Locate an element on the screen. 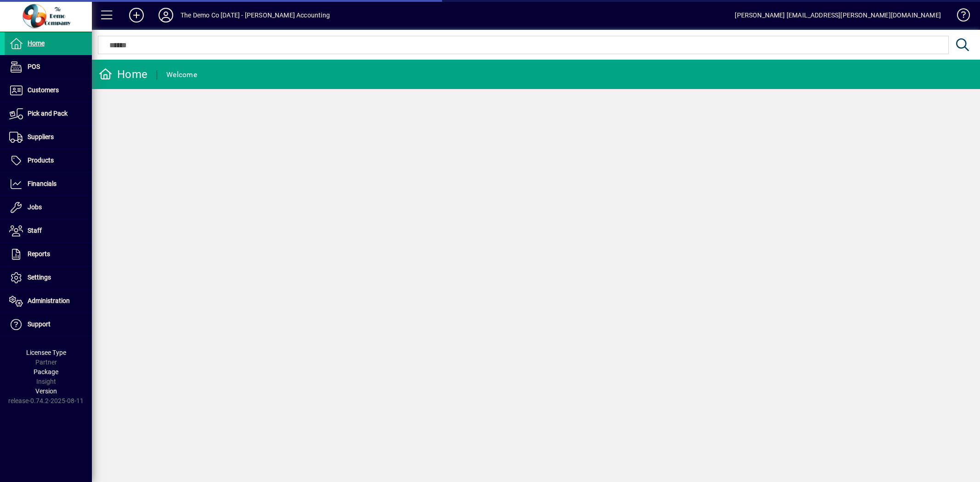 This screenshot has height=482, width=980. a: Pick and Pack is located at coordinates (48, 114).